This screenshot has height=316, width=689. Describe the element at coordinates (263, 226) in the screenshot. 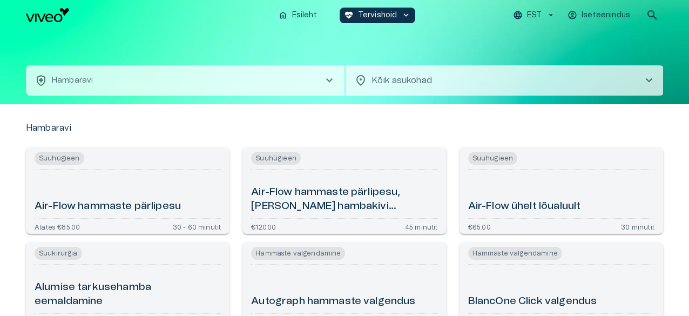

I see `p: €120.00` at that location.